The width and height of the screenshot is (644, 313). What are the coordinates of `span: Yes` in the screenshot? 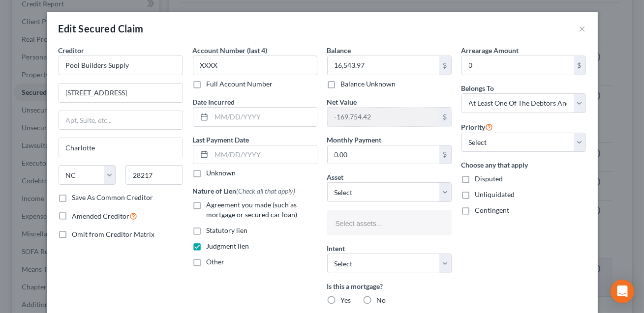 It's located at (346, 300).